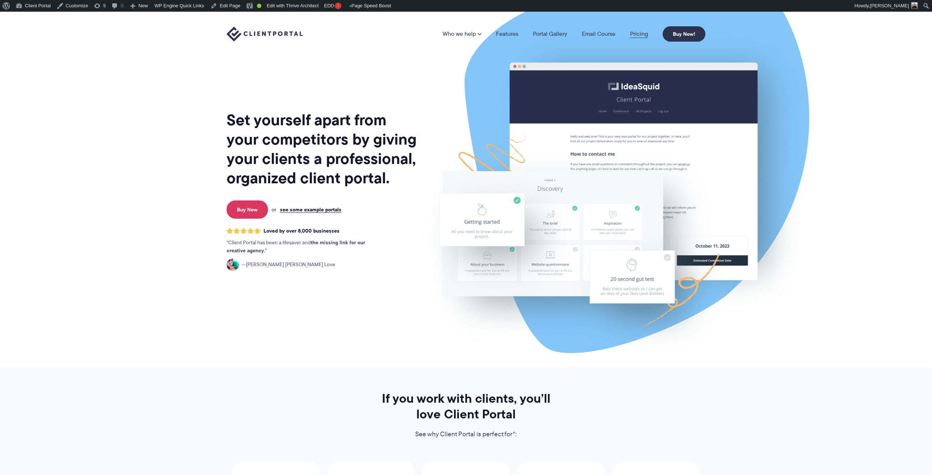 The image size is (932, 475). I want to click on a: see some example portals, so click(311, 210).